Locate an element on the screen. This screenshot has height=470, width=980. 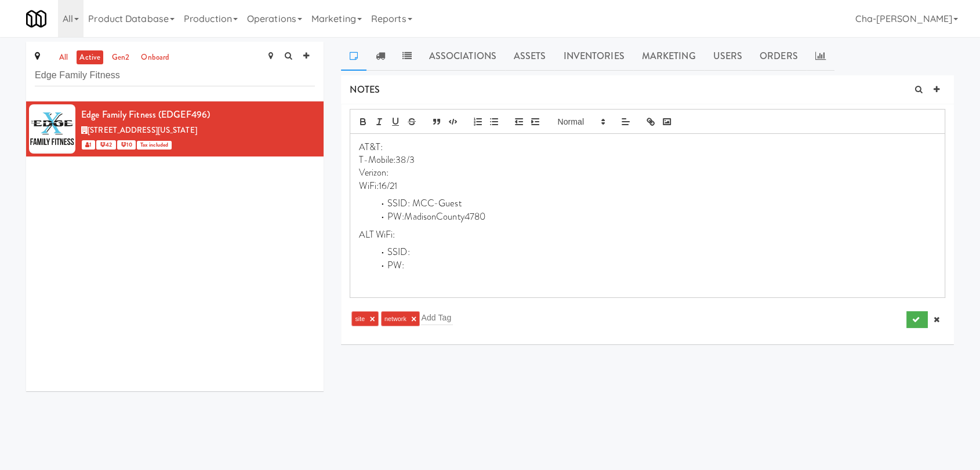
p: Verizon: is located at coordinates (647, 173).